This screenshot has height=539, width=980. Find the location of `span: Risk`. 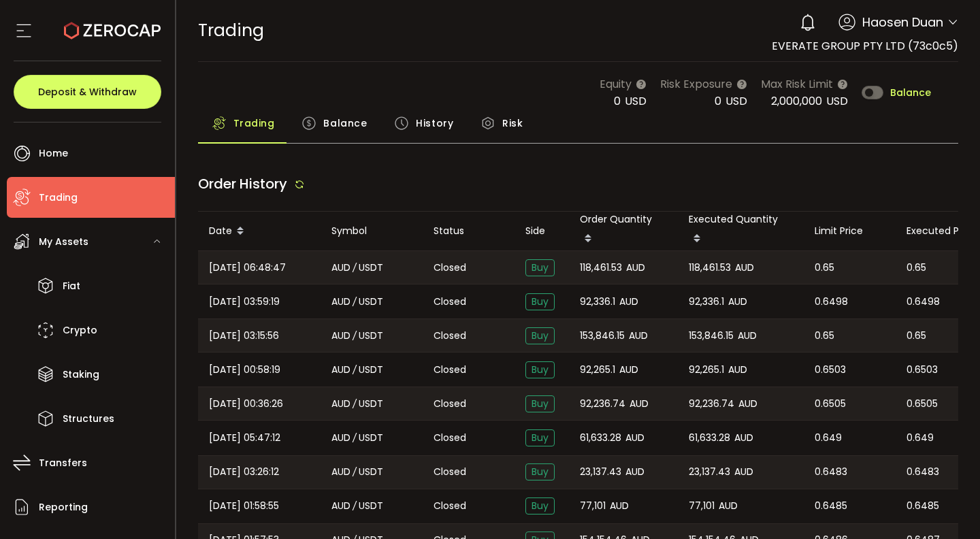

span: Risk is located at coordinates (513, 123).